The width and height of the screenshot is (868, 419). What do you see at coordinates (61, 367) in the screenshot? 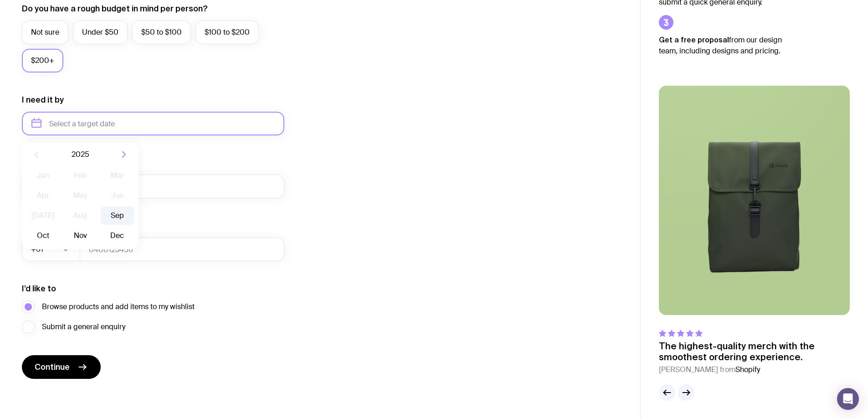
I see `button: Continue` at bounding box center [61, 367].